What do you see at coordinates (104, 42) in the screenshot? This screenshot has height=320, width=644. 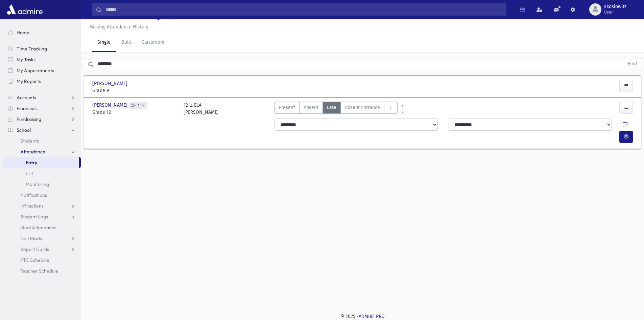 I see `a: Single` at bounding box center [104, 42].